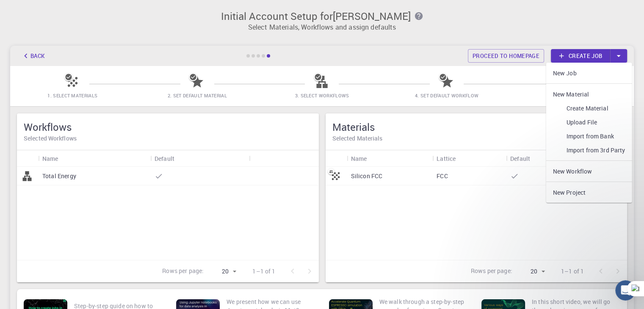 The height and width of the screenshot is (309, 644). What do you see at coordinates (447, 95) in the screenshot?
I see `span: 4. Set Default Workflow` at bounding box center [447, 95].